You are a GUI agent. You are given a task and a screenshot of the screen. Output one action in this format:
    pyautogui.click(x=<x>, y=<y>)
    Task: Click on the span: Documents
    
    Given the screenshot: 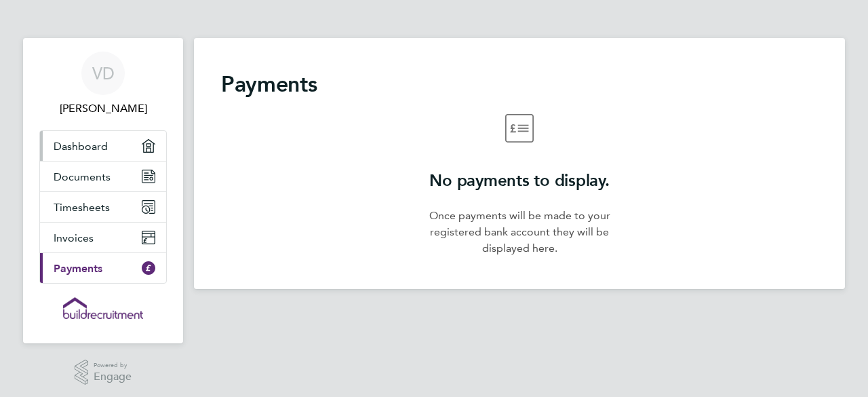 What is the action you would take?
    pyautogui.click(x=82, y=176)
    